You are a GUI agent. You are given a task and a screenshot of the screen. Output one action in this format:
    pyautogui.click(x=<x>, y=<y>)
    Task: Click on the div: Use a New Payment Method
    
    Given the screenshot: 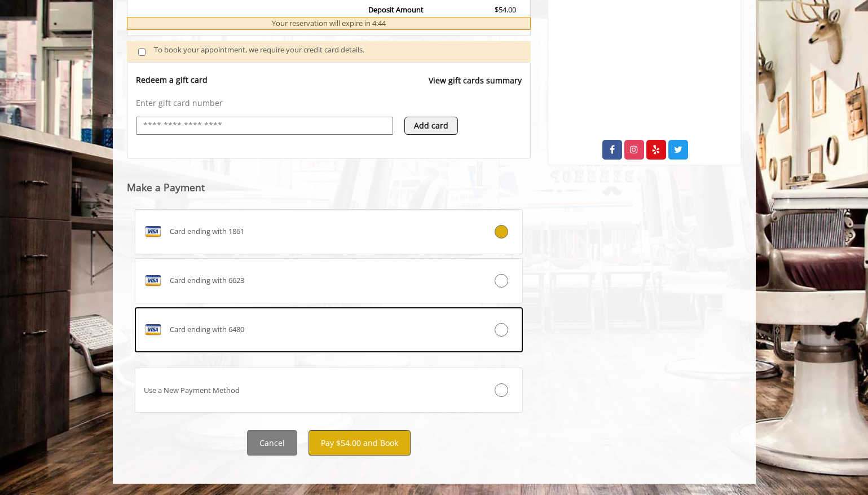 What is the action you would take?
    pyautogui.click(x=297, y=390)
    